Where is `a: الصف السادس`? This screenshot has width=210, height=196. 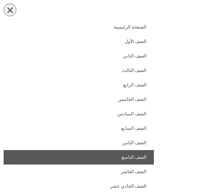
a: الصف السادس is located at coordinates (79, 114).